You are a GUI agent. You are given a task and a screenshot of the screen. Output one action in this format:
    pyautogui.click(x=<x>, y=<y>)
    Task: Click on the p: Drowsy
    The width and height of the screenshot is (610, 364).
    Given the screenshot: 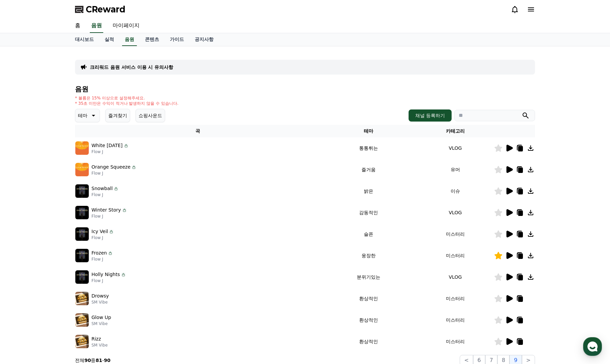 What is the action you would take?
    pyautogui.click(x=100, y=296)
    